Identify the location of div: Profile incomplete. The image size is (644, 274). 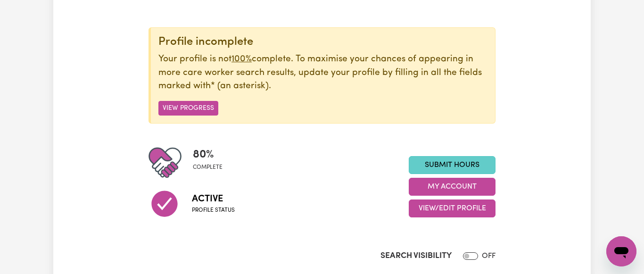
(323, 42).